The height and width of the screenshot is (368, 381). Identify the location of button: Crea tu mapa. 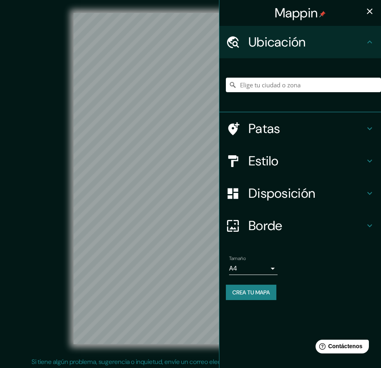
(251, 292).